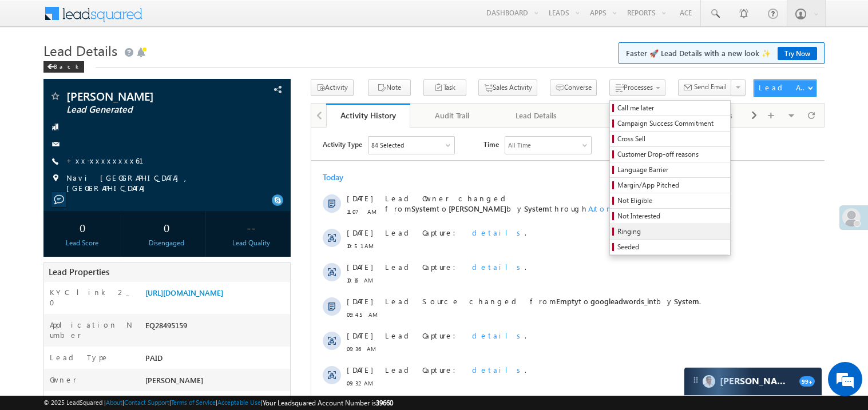  I want to click on div: PAID, so click(216, 361).